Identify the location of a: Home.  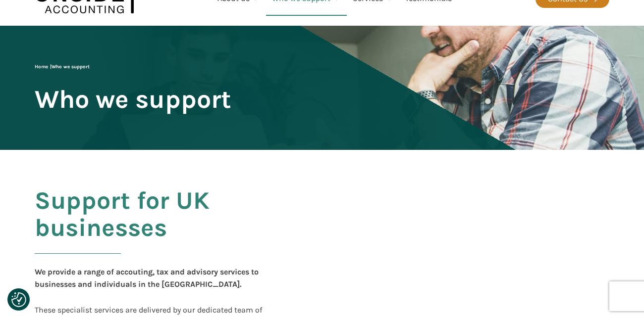
(41, 67).